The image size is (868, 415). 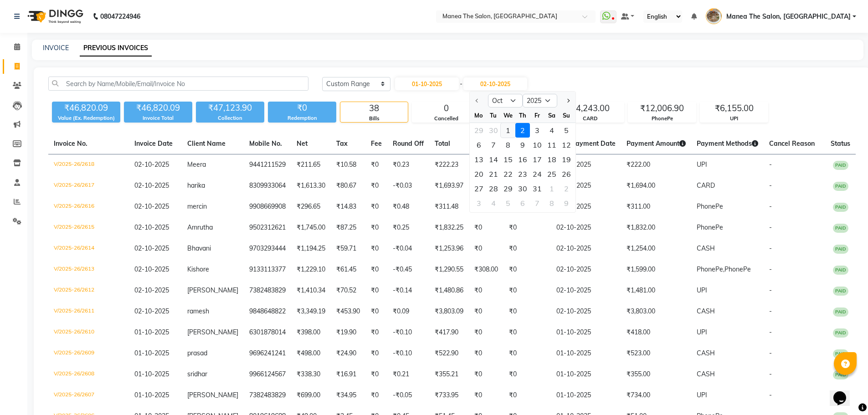 I want to click on td: V/2025-26/2615, so click(x=88, y=228).